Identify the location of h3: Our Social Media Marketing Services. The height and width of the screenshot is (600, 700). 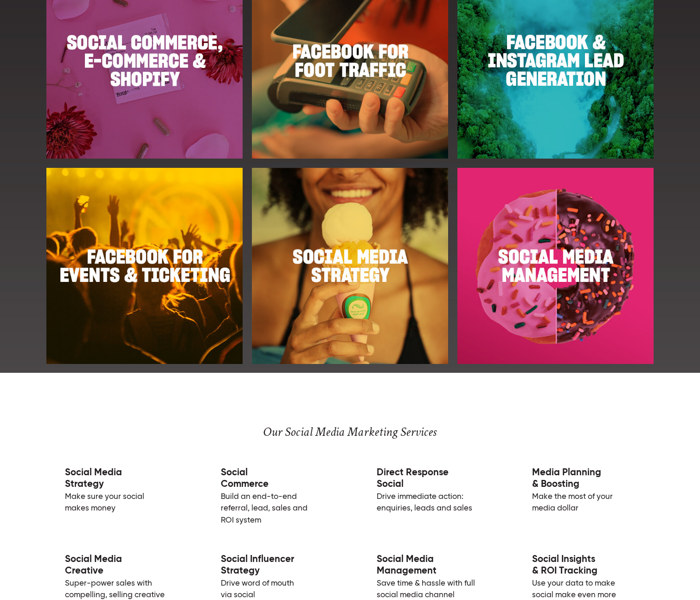
(350, 432).